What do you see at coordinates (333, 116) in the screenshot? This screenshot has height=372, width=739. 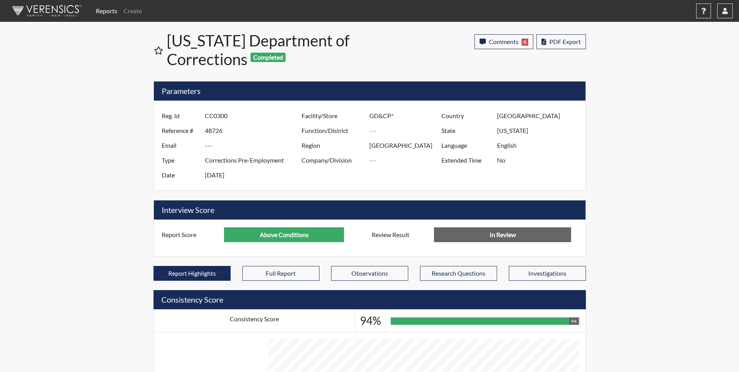 I see `label: Facility/Store` at bounding box center [333, 116].